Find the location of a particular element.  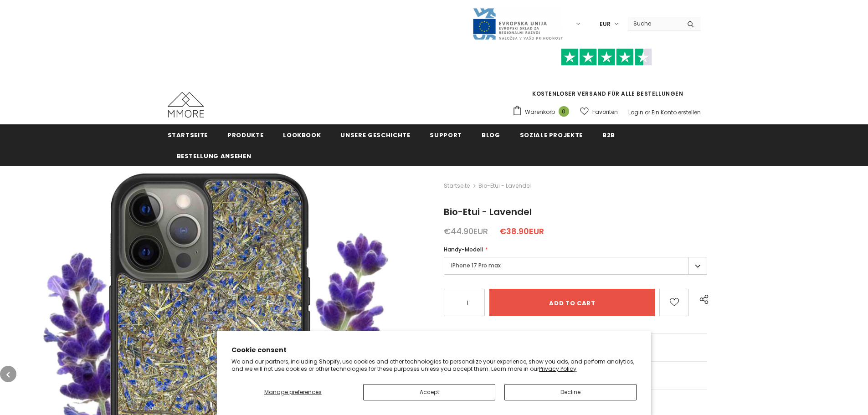

a: Bestellung ansehen is located at coordinates (214, 155).